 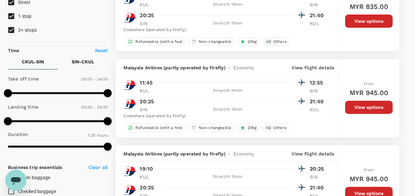 What do you see at coordinates (27, 30) in the screenshot?
I see `span: 2+ stops` at bounding box center [27, 30].